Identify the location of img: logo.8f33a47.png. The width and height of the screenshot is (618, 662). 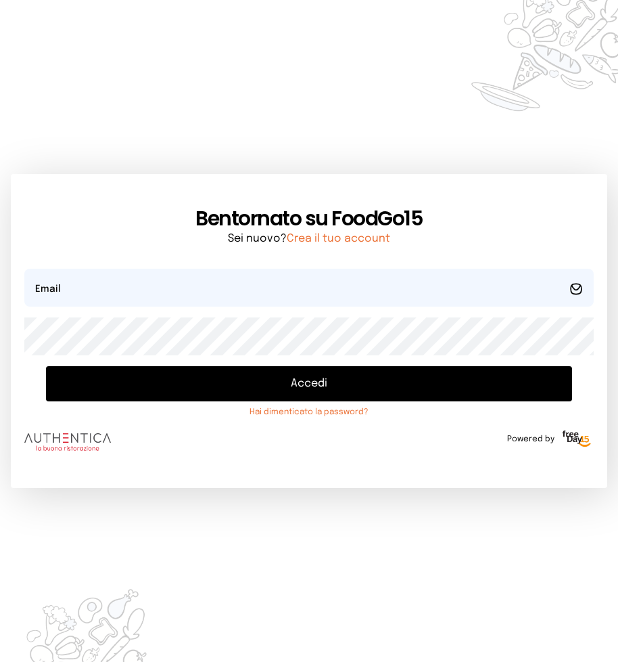
(68, 442).